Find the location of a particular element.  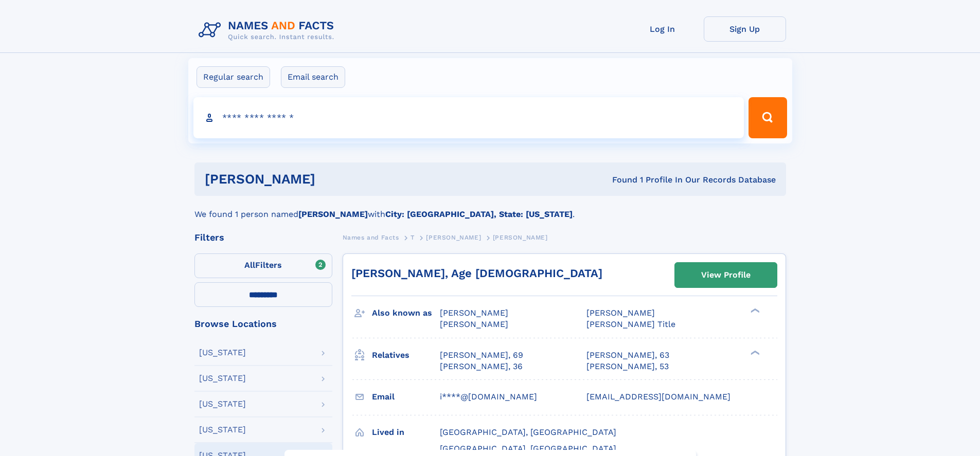

span: T is located at coordinates (413, 238).